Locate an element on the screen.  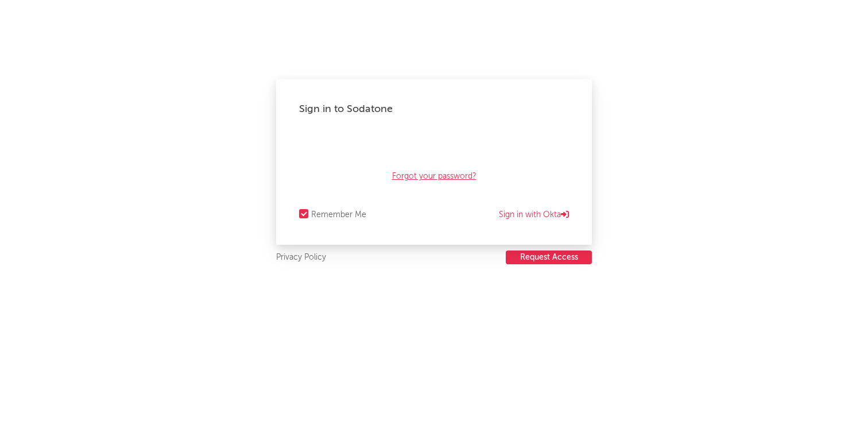
a: Forgot your password? is located at coordinates (434, 176).